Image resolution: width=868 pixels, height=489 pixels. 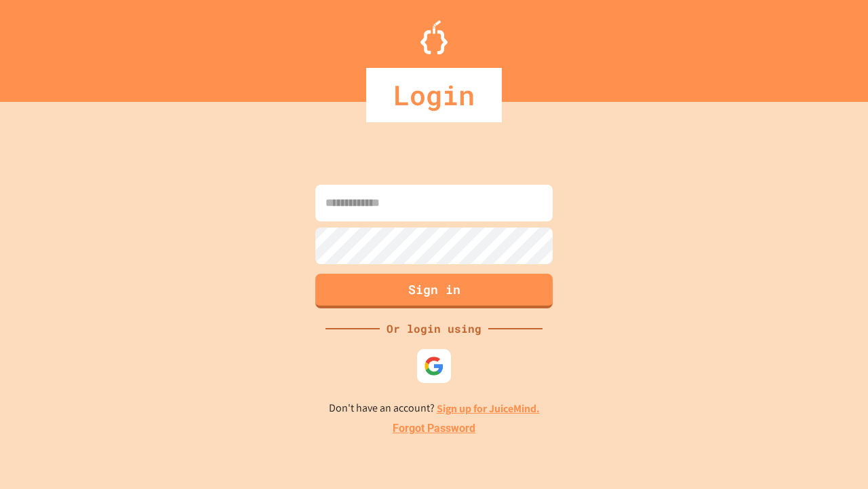 I want to click on img: google-icon.svg, so click(x=434, y=366).